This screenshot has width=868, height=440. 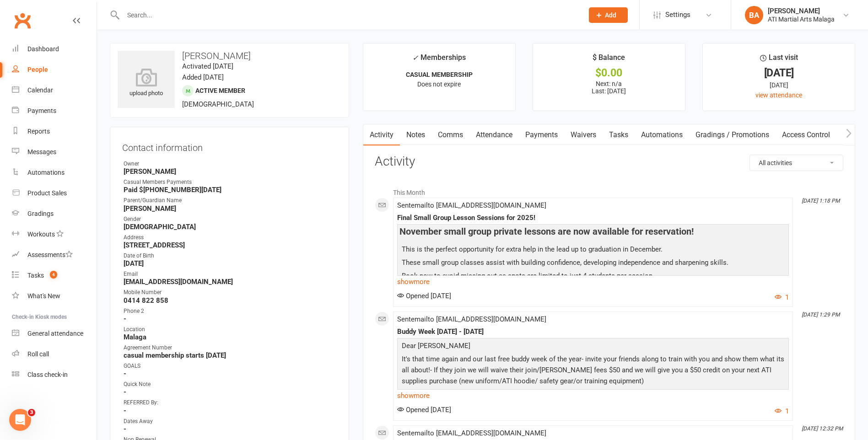 What do you see at coordinates (609, 161) in the screenshot?
I see `h3: Activity` at bounding box center [609, 161].